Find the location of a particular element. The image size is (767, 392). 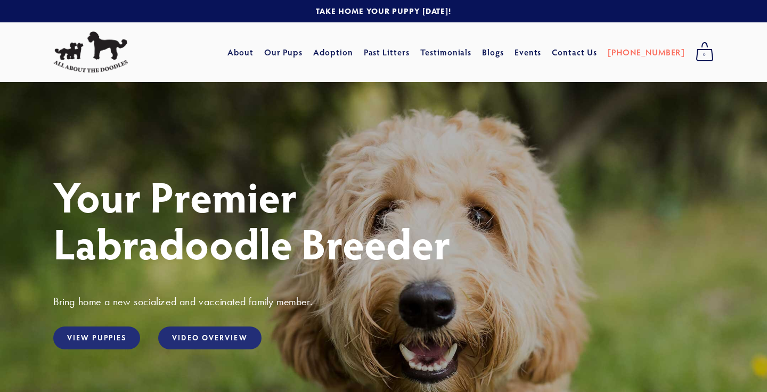

span: 0 is located at coordinates (705, 55).